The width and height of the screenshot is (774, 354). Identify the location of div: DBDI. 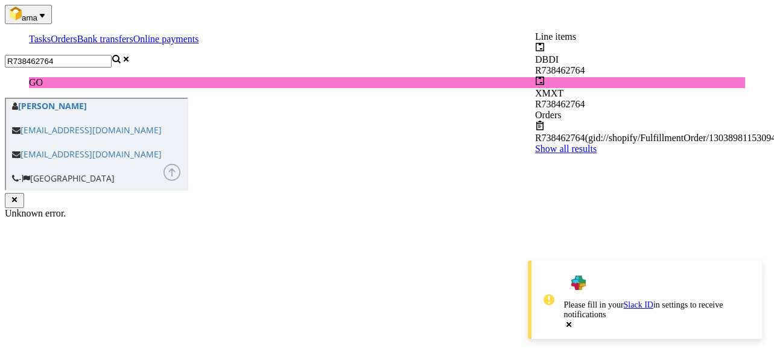
(654, 60).